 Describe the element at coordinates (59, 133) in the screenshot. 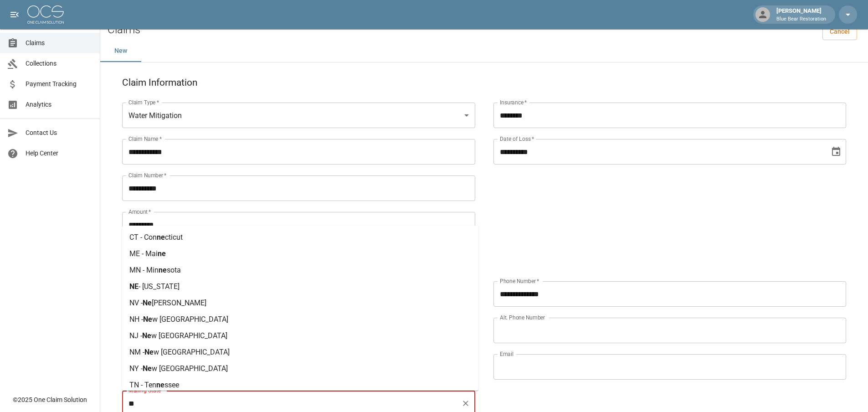

I see `span: Contact Us` at that location.